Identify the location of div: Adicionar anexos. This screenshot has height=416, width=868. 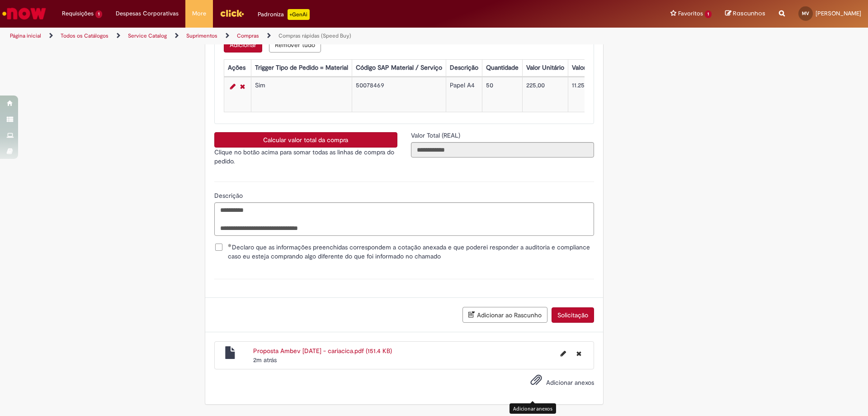
(533, 408).